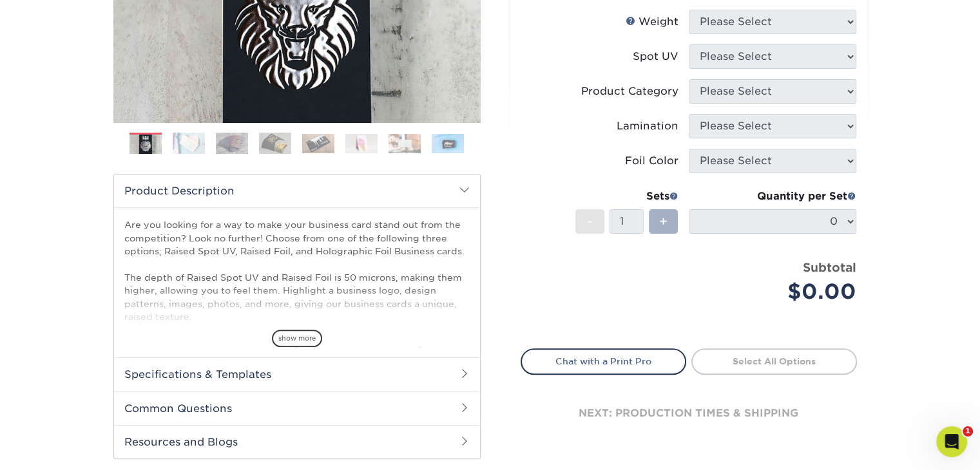 The height and width of the screenshot is (470, 980). I want to click on strong: Subtotal, so click(830, 267).